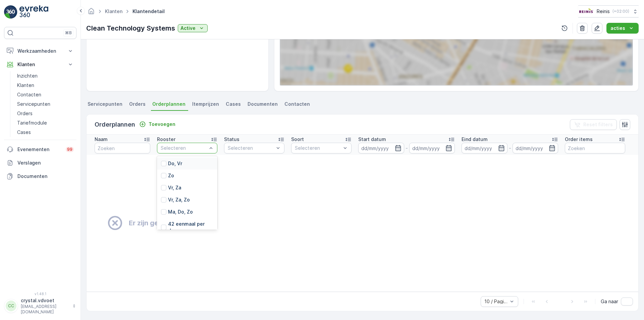 This screenshot has width=644, height=320. I want to click on span: Orders, so click(137, 104).